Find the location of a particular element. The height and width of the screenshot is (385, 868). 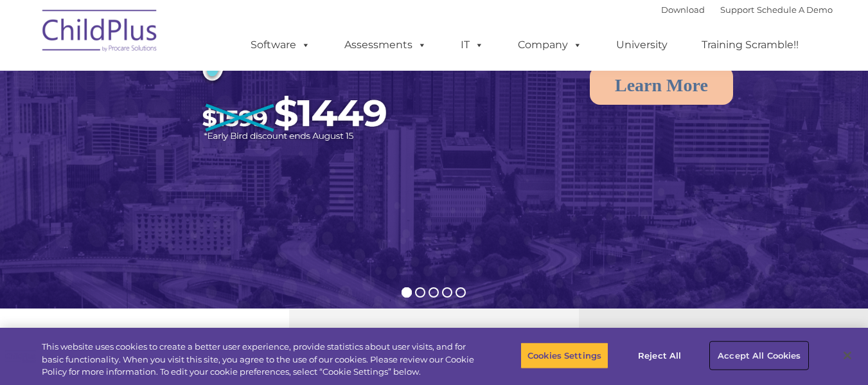

a: Support is located at coordinates (737, 10).